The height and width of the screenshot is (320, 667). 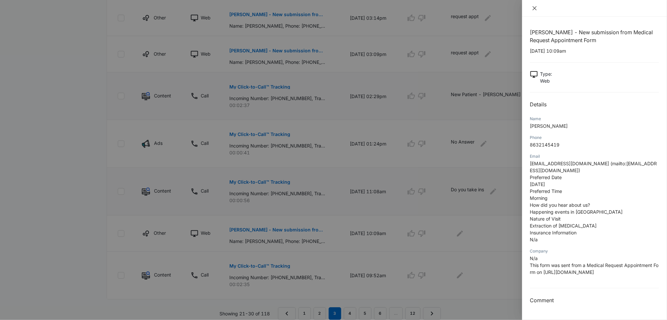 I want to click on span: Insurance Information, so click(x=553, y=232).